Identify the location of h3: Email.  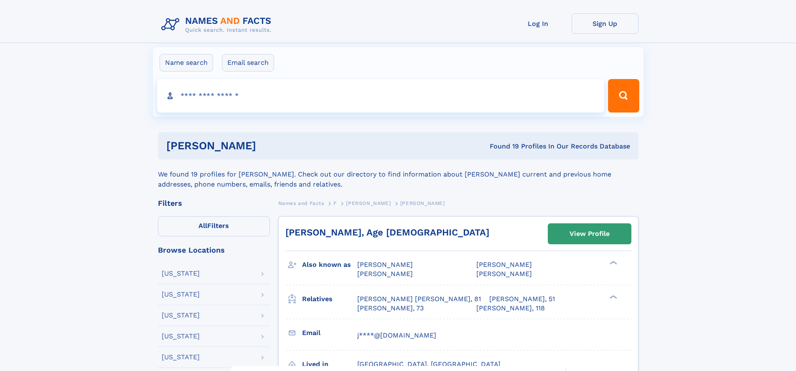
(330, 333).